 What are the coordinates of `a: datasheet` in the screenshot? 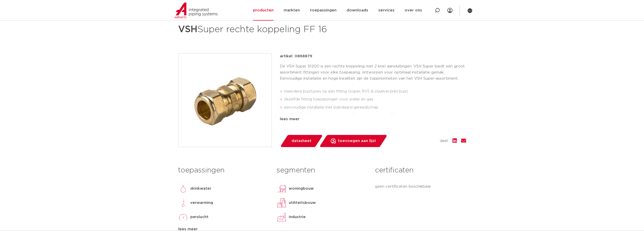 It's located at (301, 141).